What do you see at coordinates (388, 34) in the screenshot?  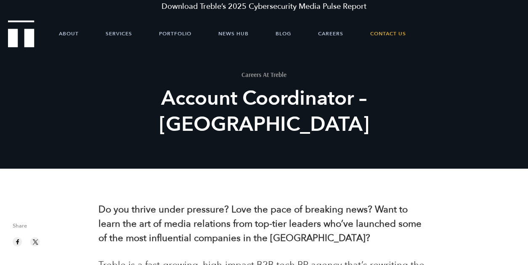 I see `a: Contact Us` at bounding box center [388, 34].